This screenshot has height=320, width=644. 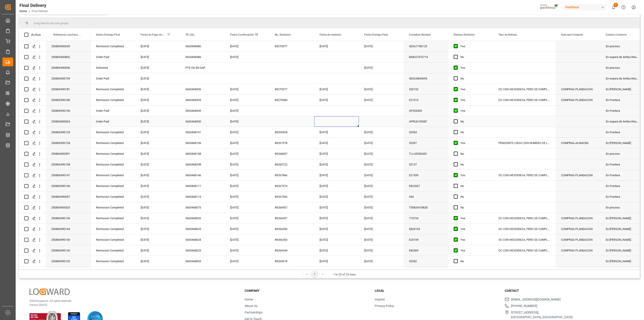 What do you see at coordinates (68, 89) in the screenshot?
I see `div: 250806990181` at bounding box center [68, 89].